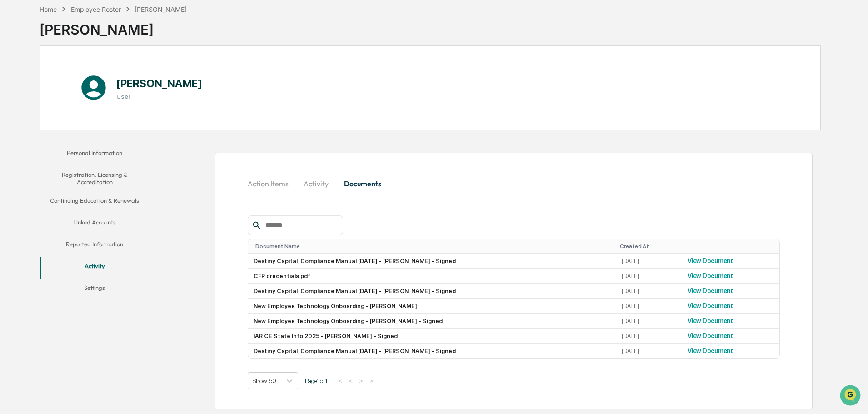 The width and height of the screenshot is (868, 414). What do you see at coordinates (33, 119) in the screenshot?
I see `a: 🖐️Preclearance` at bounding box center [33, 119].